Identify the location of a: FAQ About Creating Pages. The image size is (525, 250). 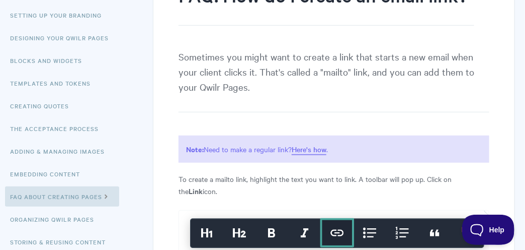
(62, 196).